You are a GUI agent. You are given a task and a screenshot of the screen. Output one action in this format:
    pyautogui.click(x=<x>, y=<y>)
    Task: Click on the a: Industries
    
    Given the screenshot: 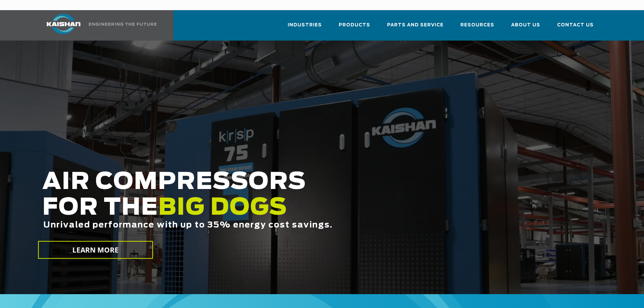 What is the action you would take?
    pyautogui.click(x=305, y=28)
    